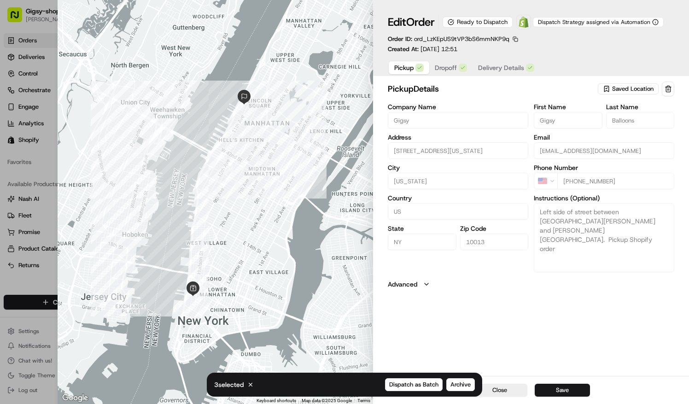 Image resolution: width=689 pixels, height=404 pixels. What do you see at coordinates (17, 141) in the screenshot?
I see `img: Sarah Lucier` at bounding box center [17, 141].